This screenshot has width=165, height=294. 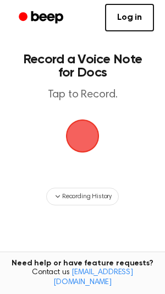 What do you see at coordinates (83, 197) in the screenshot?
I see `button: Recording History` at bounding box center [83, 197].